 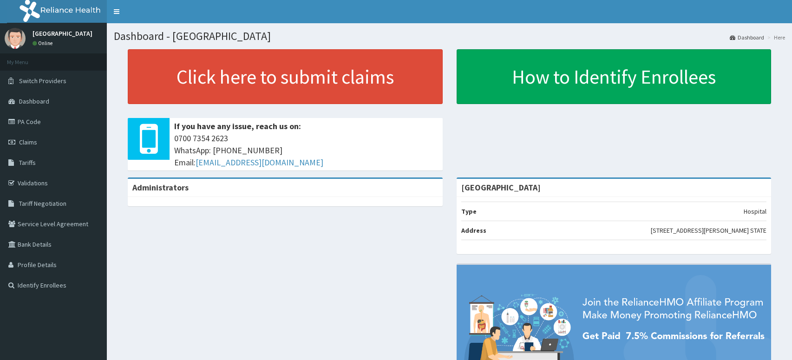 I want to click on span: Tariff Negotiation, so click(x=43, y=203).